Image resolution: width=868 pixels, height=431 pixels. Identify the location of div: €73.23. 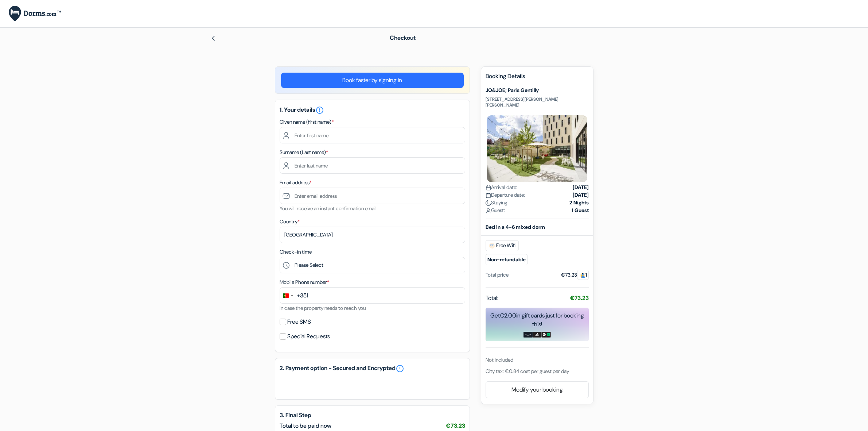
(575, 275).